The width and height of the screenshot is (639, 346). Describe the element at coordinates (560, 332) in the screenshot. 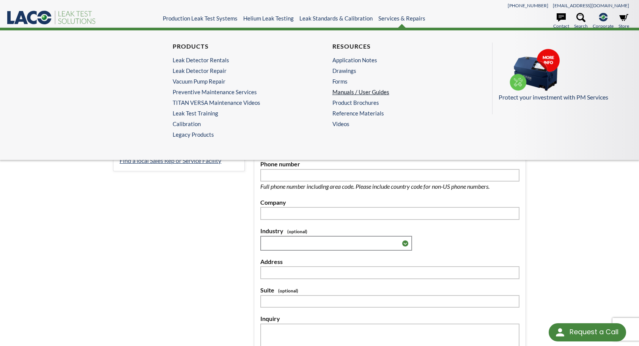

I see `img: round button` at that location.